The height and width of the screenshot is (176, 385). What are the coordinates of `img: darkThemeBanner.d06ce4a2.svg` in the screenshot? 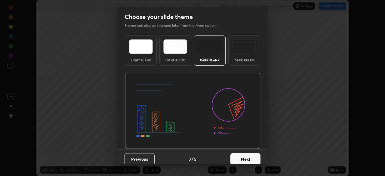 It's located at (193, 111).